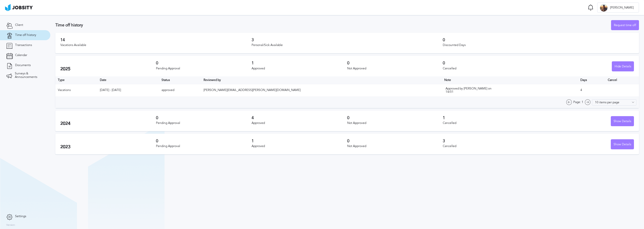  Describe the element at coordinates (347, 45) in the screenshot. I see `div: Personal/Sick Available` at that location.